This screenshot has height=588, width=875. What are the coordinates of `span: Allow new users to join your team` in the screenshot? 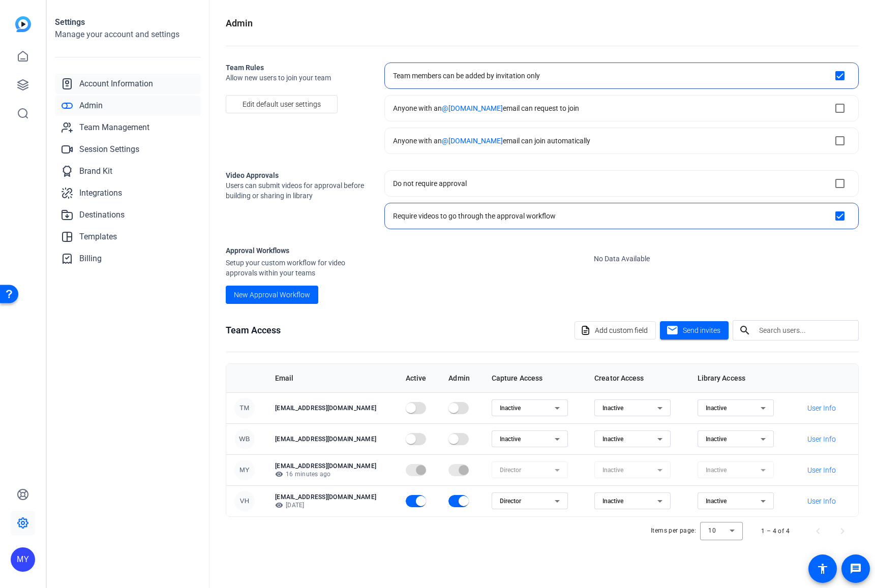 It's located at (297, 77).